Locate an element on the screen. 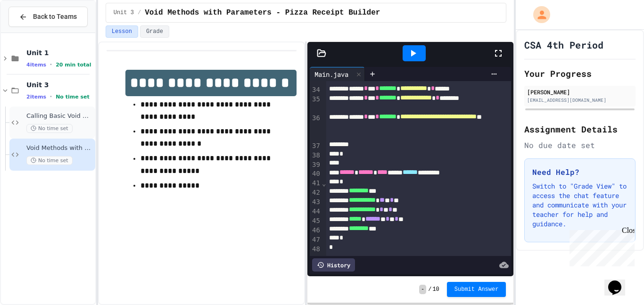 Image resolution: width=644 pixels, height=305 pixels. span: 10 is located at coordinates (436, 289).